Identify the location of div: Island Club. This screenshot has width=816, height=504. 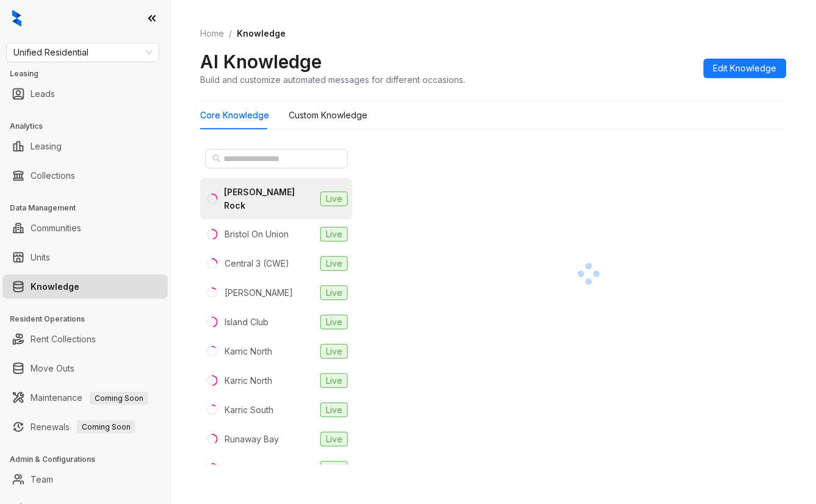
(246, 322).